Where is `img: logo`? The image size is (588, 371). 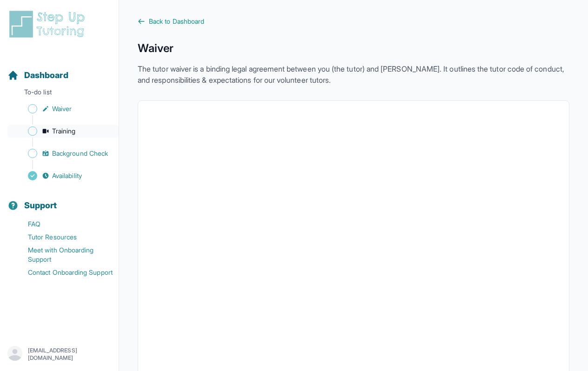 img: logo is located at coordinates (49, 24).